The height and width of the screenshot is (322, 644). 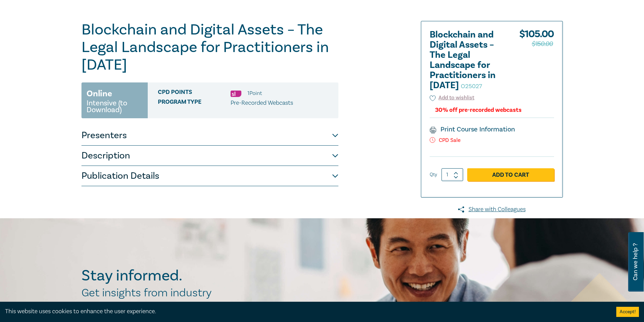 I want to click on button: Add to wishlist, so click(x=452, y=98).